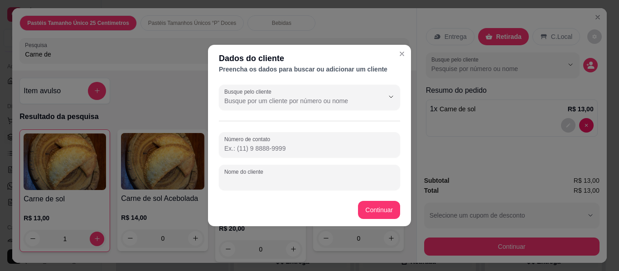  I want to click on input: Número de contato, so click(310, 149).